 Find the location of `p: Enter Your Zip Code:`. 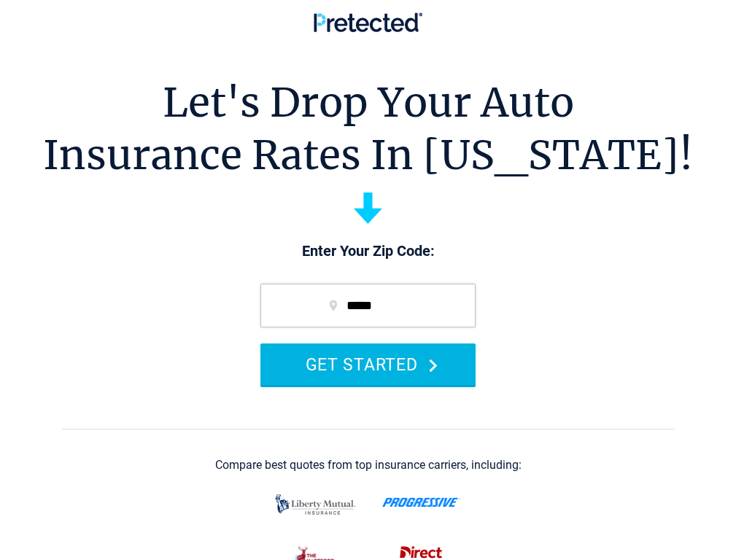

p: Enter Your Zip Code: is located at coordinates (368, 251).